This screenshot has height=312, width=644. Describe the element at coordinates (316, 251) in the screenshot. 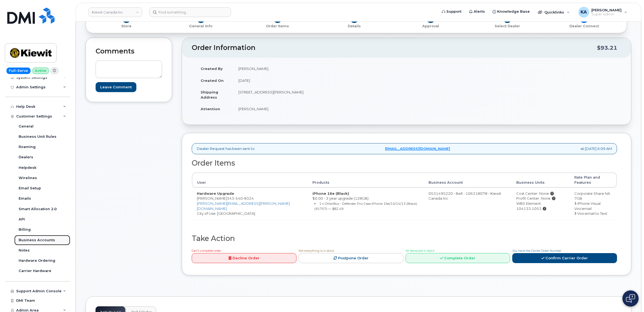

I see `span: Not everything is in stock` at that location.